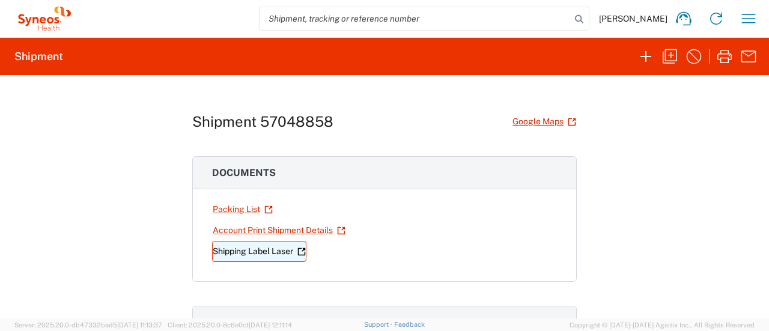  What do you see at coordinates (243, 209) in the screenshot?
I see `a: Packing List` at bounding box center [243, 209].